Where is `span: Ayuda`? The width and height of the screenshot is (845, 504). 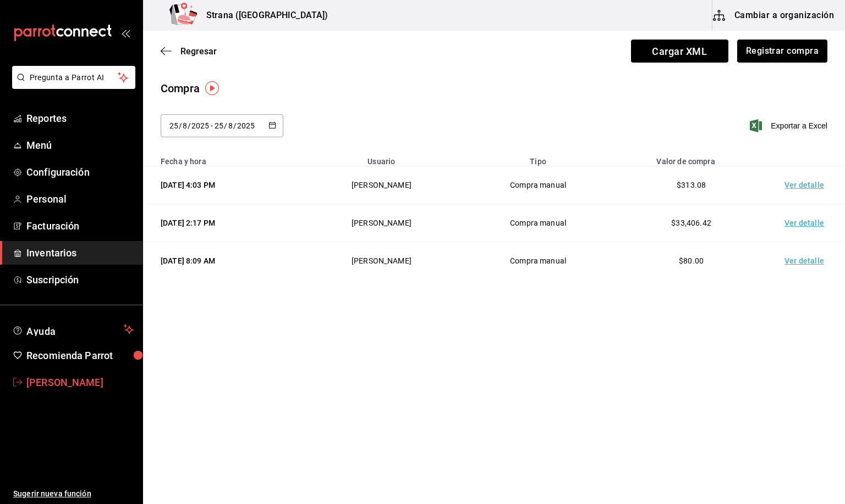
span: Ayuda is located at coordinates (73, 329).